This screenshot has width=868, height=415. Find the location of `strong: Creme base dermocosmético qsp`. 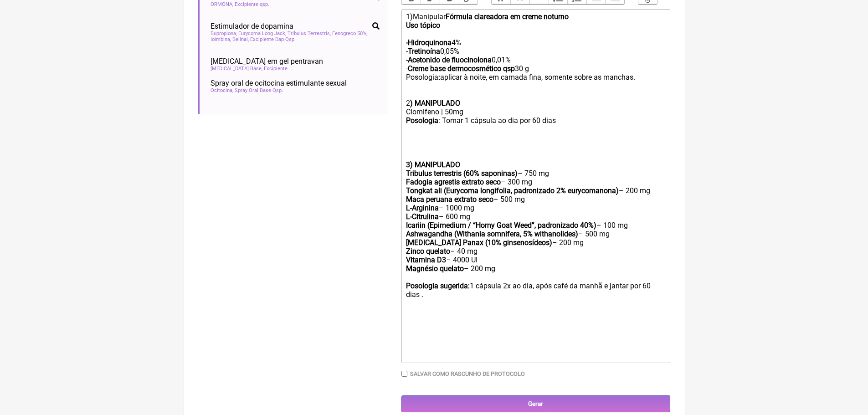

strong: Creme base dermocosmético qsp is located at coordinates (461, 69).